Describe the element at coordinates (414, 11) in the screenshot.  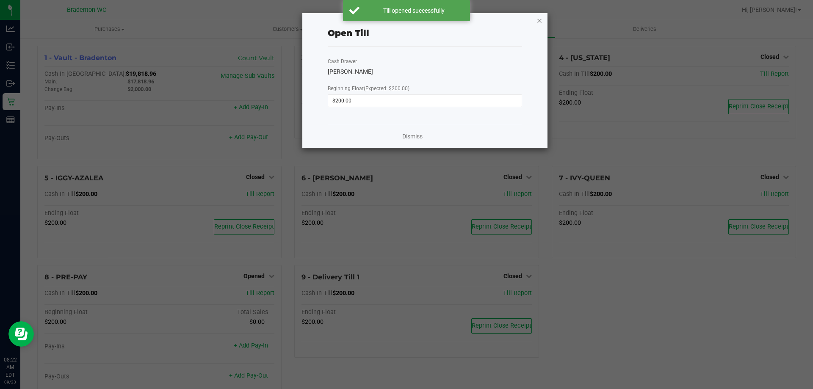
I see `div: Till opened successfully` at that location.